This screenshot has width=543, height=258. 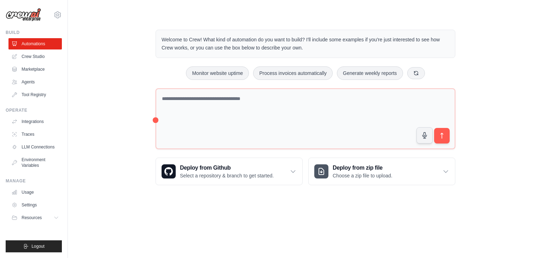 I want to click on h3: Deploy from Github, so click(x=226, y=168).